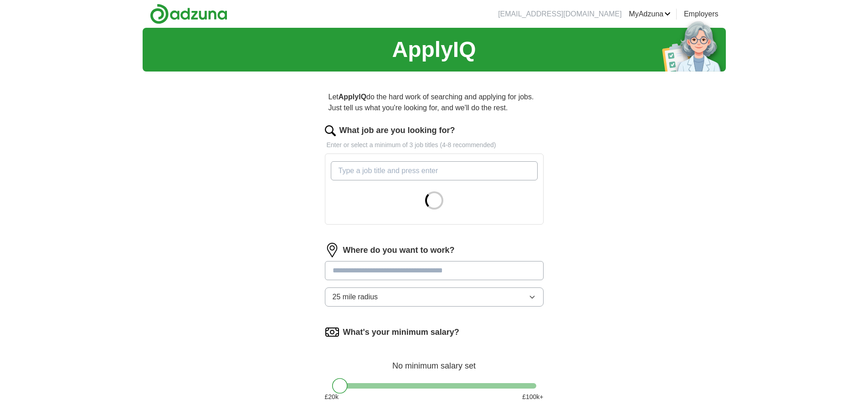  What do you see at coordinates (650, 14) in the screenshot?
I see `a: MyAdzuna` at bounding box center [650, 14].